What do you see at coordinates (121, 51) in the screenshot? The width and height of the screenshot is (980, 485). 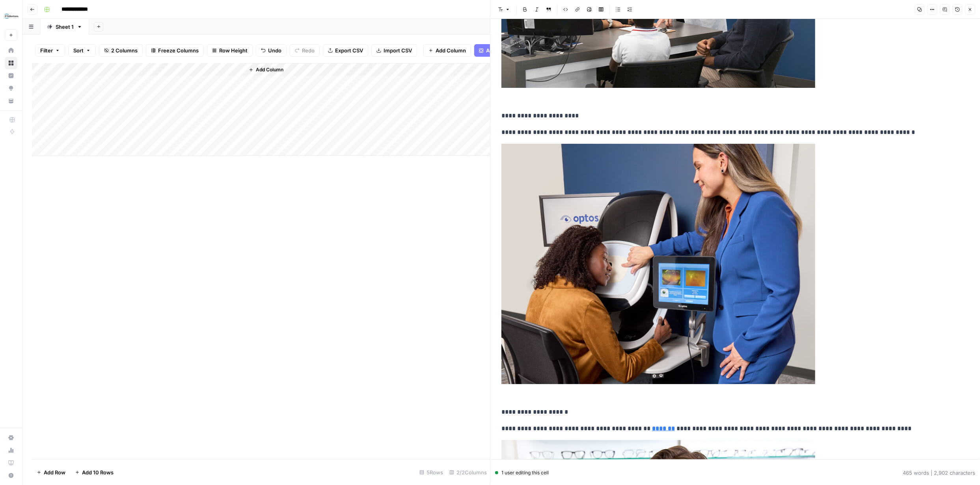 I see `button: 2 Columns` at bounding box center [121, 51].